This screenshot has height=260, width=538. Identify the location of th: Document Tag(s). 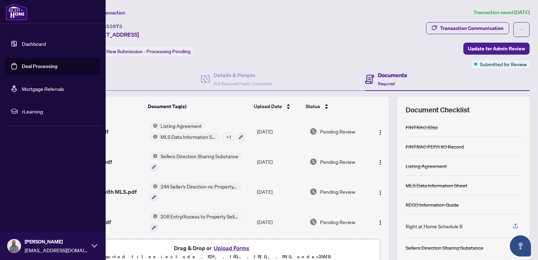
(198, 106).